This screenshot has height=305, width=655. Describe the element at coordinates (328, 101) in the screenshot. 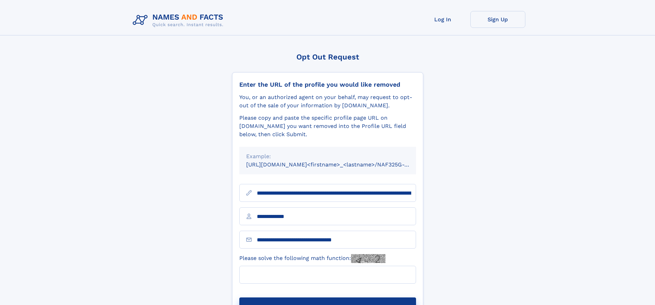

I see `div: You, or an authorized agent on your behalf, may request to opt-out of the sale of your informatio...` at that location.